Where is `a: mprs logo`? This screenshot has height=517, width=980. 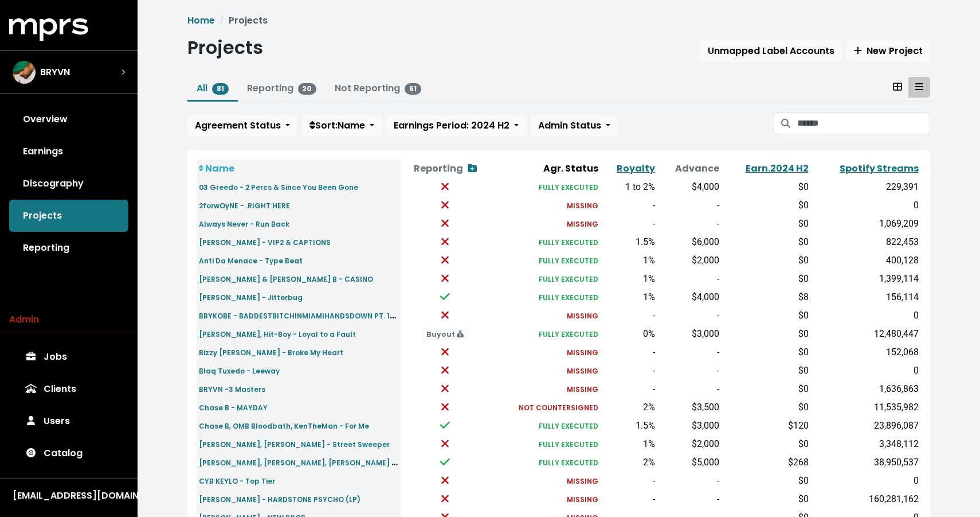 a: mprs logo is located at coordinates (48, 29).